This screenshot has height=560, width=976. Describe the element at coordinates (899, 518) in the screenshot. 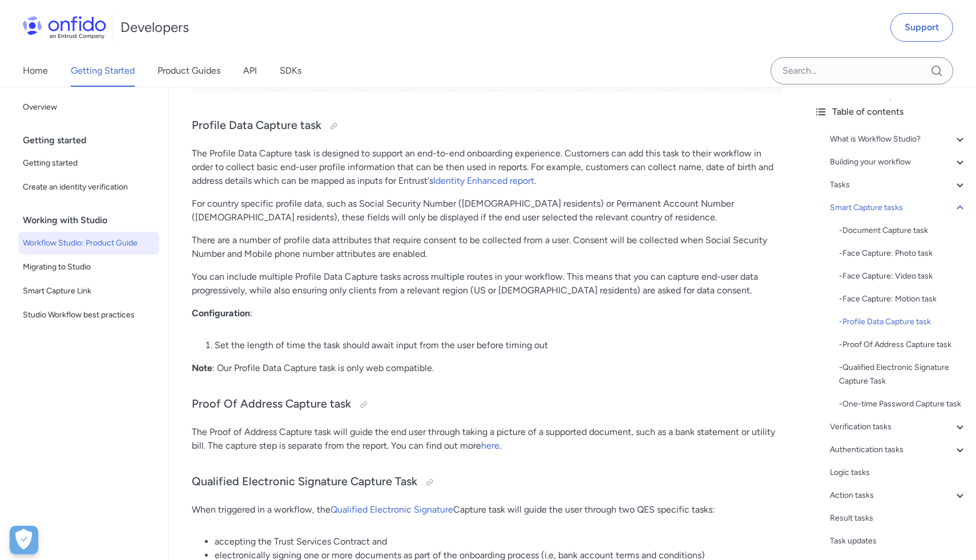

I see `div: Result tasks` at that location.